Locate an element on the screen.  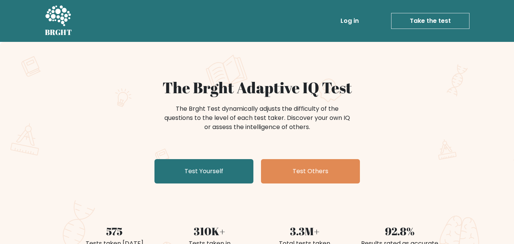
div: 310K+ is located at coordinates (209, 231).